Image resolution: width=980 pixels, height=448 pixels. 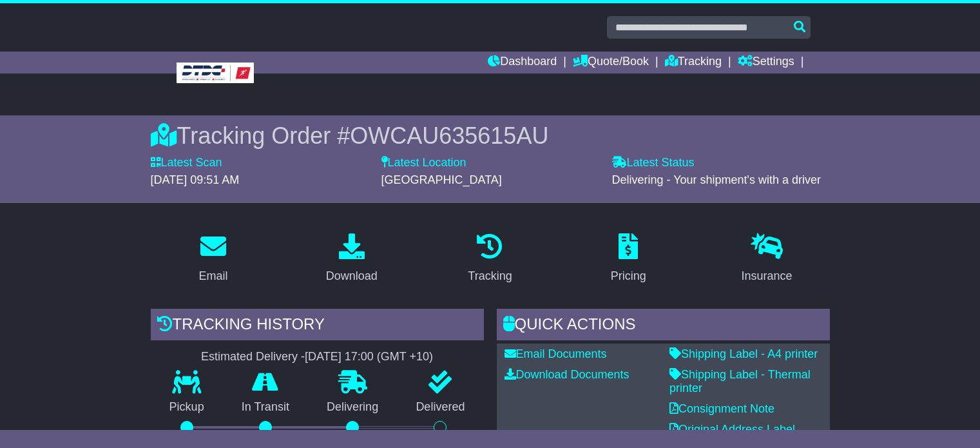 What do you see at coordinates (353, 407) in the screenshot?
I see `p: Delivering` at bounding box center [353, 407].